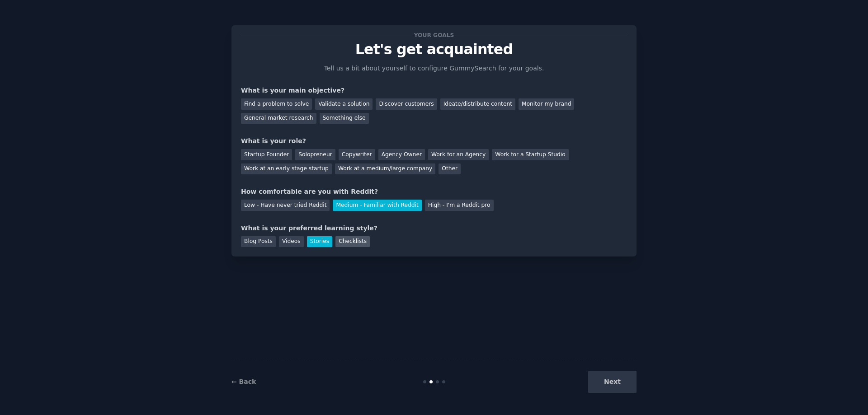 The width and height of the screenshot is (868, 415). Describe the element at coordinates (244, 382) in the screenshot. I see `a: ← Back` at that location.